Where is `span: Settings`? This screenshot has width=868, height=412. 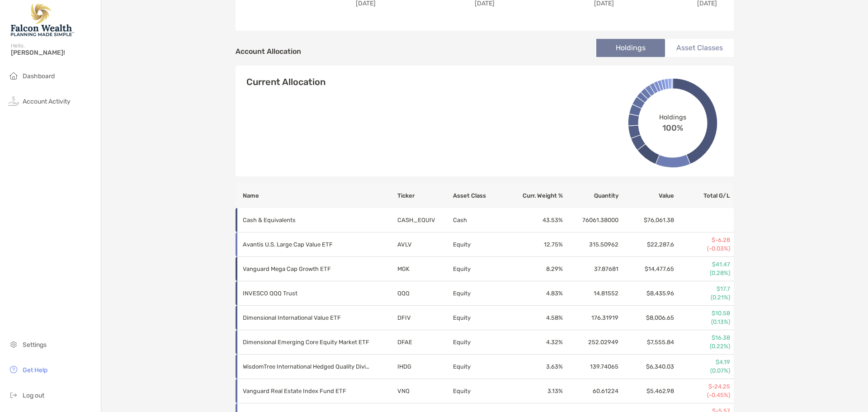 span: Settings is located at coordinates (34, 345).